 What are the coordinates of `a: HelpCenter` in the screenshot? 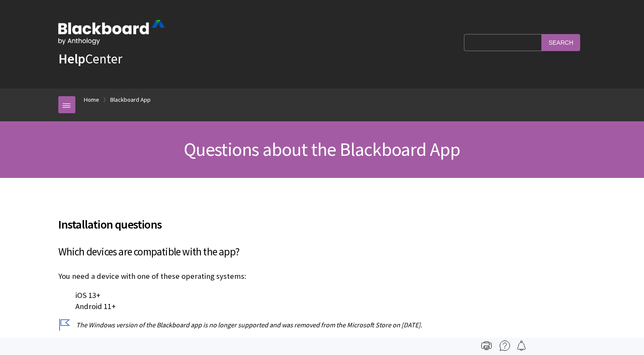 It's located at (90, 59).